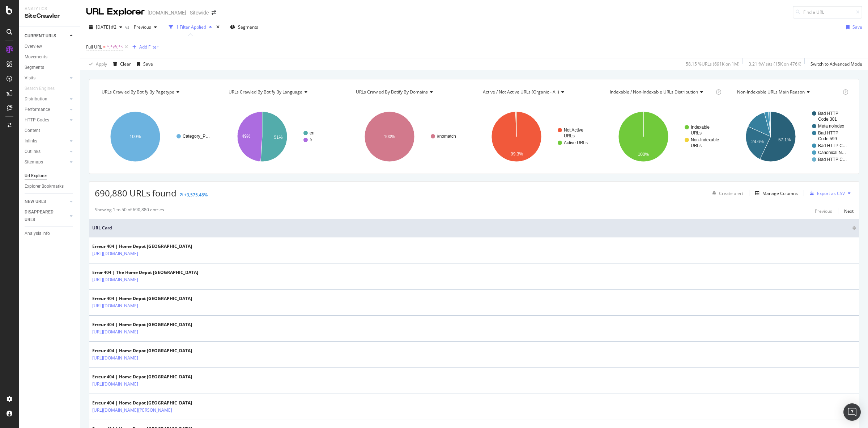  What do you see at coordinates (30, 78) in the screenshot?
I see `div: Visits` at bounding box center [30, 78].